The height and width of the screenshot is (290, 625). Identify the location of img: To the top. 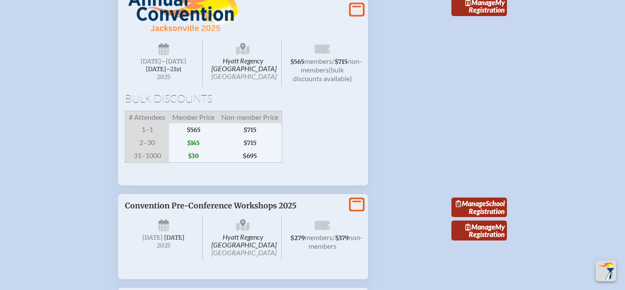
(606, 271).